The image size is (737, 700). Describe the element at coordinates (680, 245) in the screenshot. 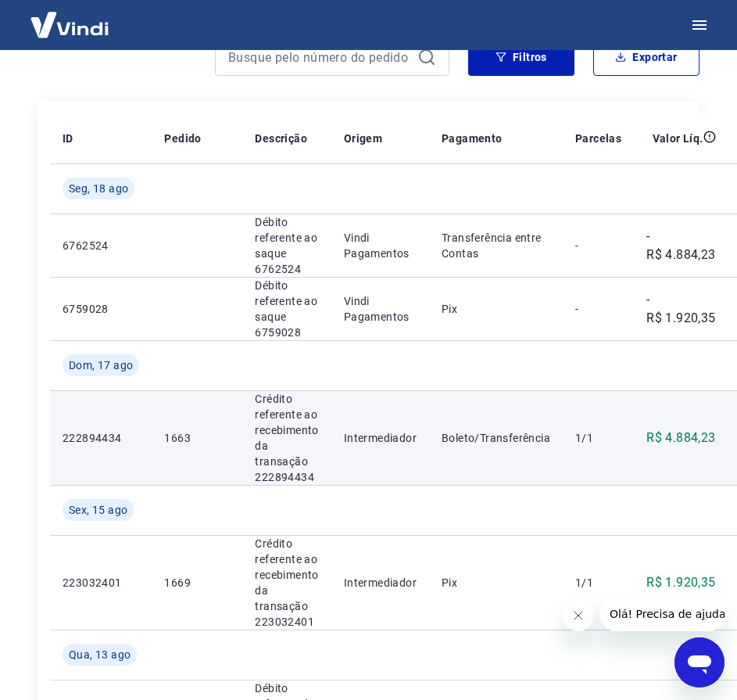

I see `p: -R$ 4.884,23` at that location.